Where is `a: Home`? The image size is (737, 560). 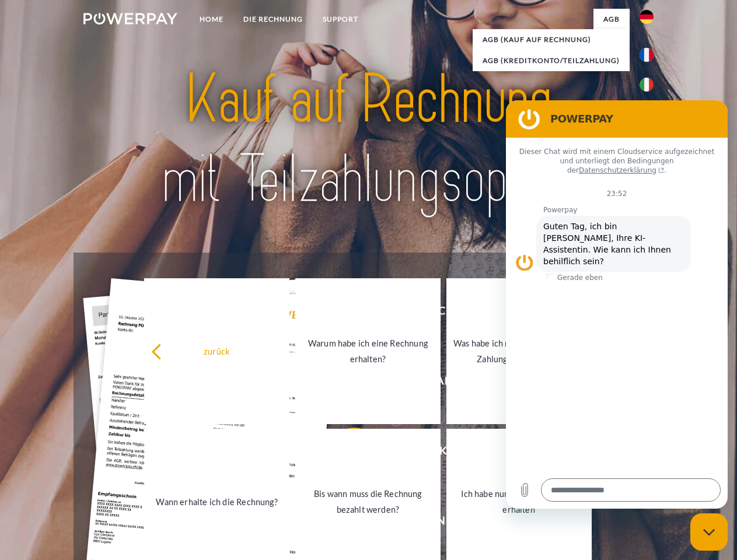 a: Home is located at coordinates (212, 19).